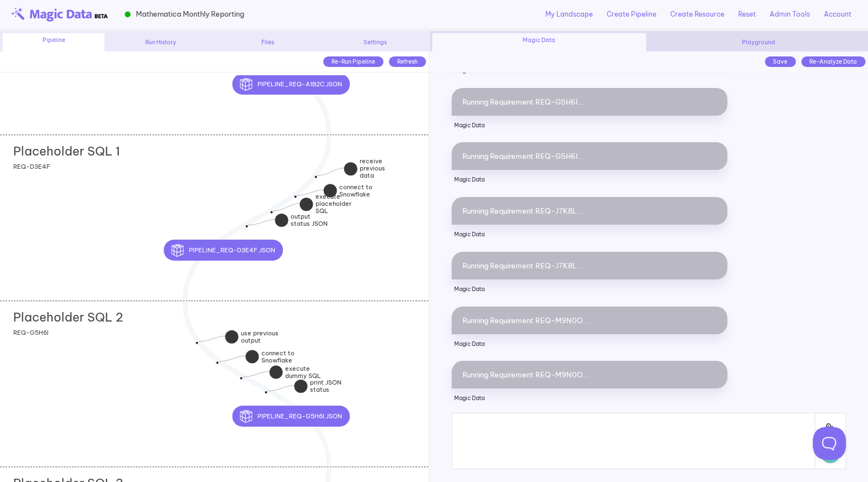 This screenshot has height=482, width=868. I want to click on div: pipeline_REQ-D3E4F.json, so click(282, 250).